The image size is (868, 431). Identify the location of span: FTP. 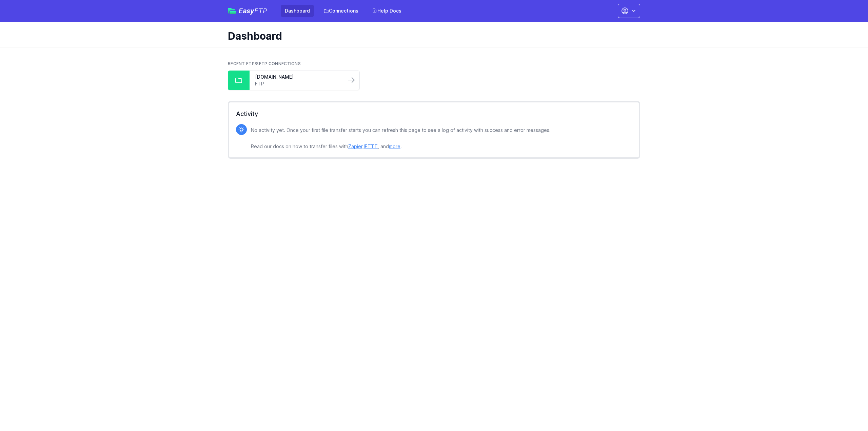
(261, 11).